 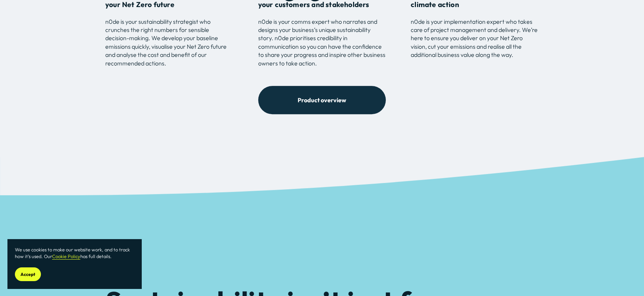 What do you see at coordinates (322, 100) in the screenshot?
I see `a: Product overview` at bounding box center [322, 100].